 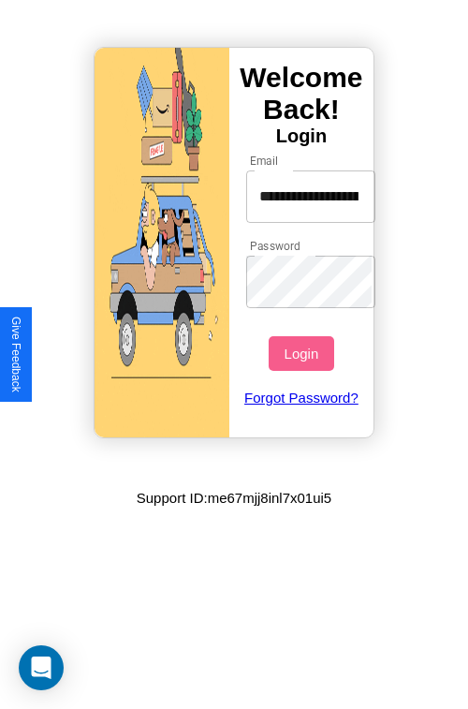 I want to click on h4: Login, so click(x=302, y=136).